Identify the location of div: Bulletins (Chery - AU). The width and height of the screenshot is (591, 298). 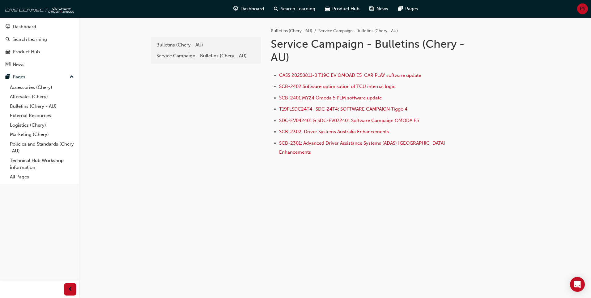
(206, 45).